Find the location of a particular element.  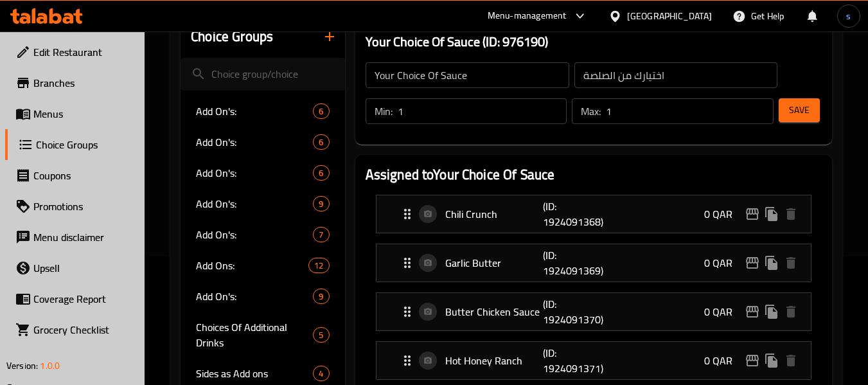

p: Garlic Butter is located at coordinates (494, 263).